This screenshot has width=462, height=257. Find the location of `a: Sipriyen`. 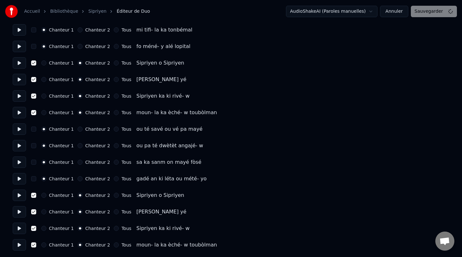

a: Sipriyen is located at coordinates (97, 11).